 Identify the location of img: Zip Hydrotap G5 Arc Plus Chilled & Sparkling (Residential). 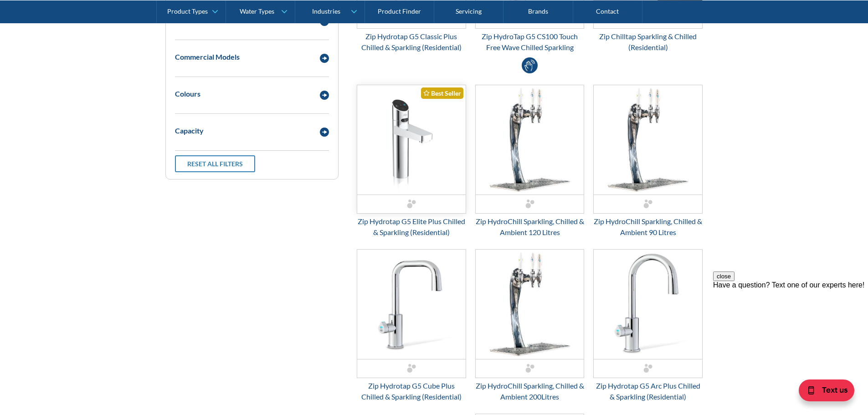
(648, 304).